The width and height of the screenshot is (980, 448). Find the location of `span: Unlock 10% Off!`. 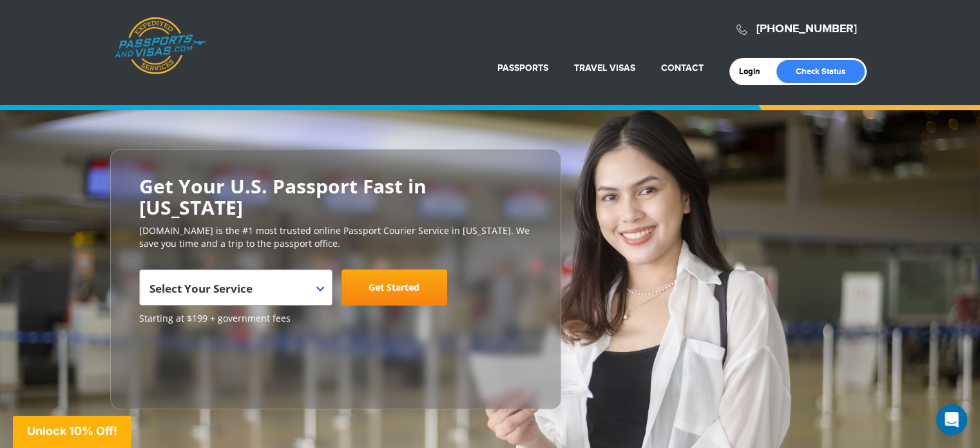

span: Unlock 10% Off! is located at coordinates (72, 431).